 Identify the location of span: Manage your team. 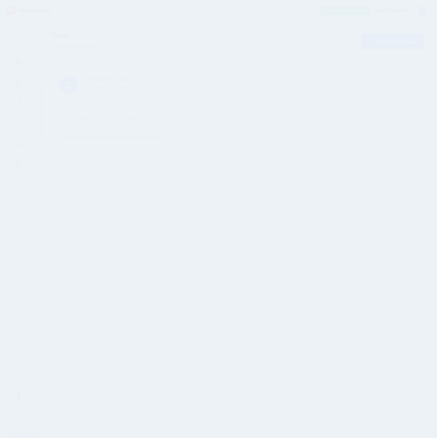
(174, 47).